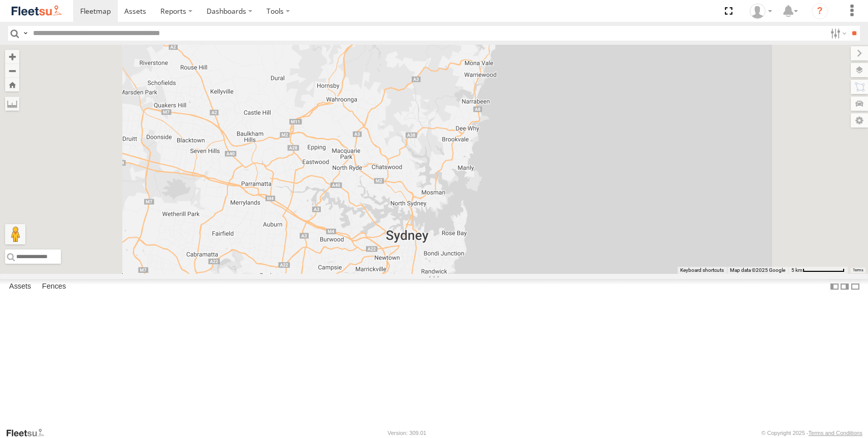  Describe the element at coordinates (818, 270) in the screenshot. I see `button: Map scale: 5 km per 79 pixels` at that location.